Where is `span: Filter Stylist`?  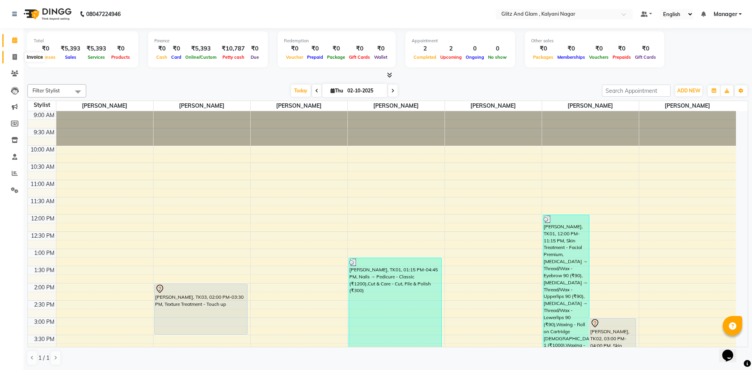
span: Filter Stylist is located at coordinates (46, 91).